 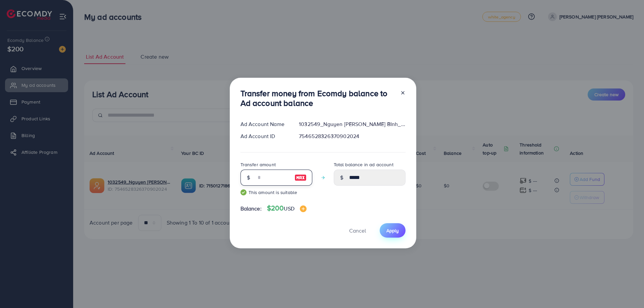 What do you see at coordinates (243, 192) in the screenshot?
I see `img: guide` at bounding box center [243, 192].